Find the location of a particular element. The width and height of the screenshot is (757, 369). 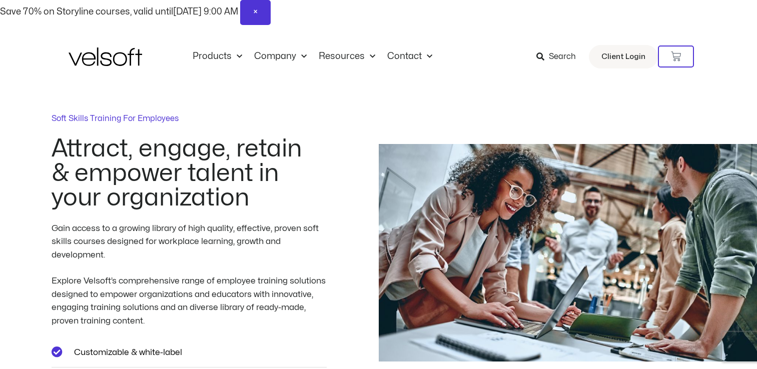

a: Client Login is located at coordinates (623, 57).